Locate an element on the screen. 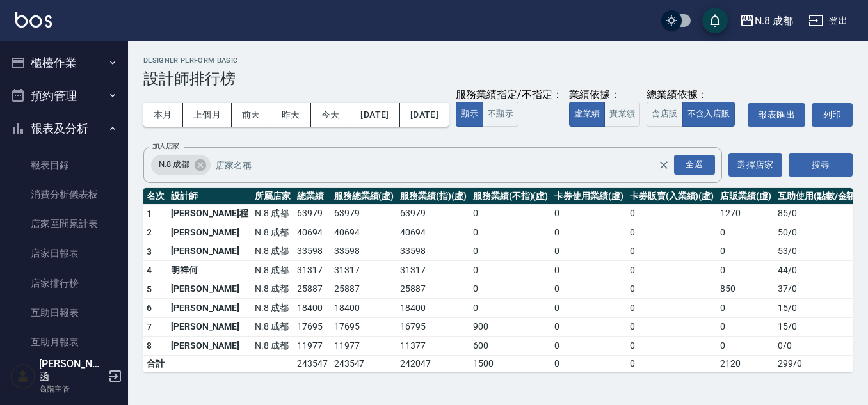  span: 6 is located at coordinates (149, 308).